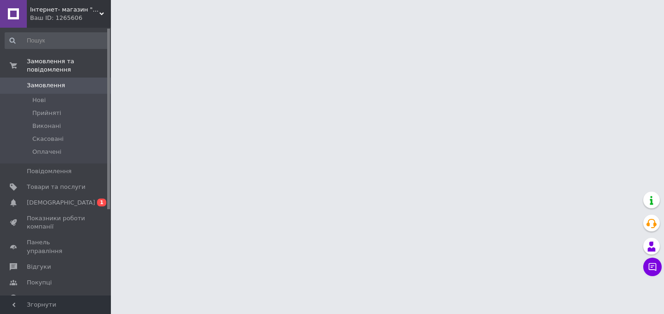 The height and width of the screenshot is (314, 664). What do you see at coordinates (48, 139) in the screenshot?
I see `span: Скасовані` at bounding box center [48, 139].